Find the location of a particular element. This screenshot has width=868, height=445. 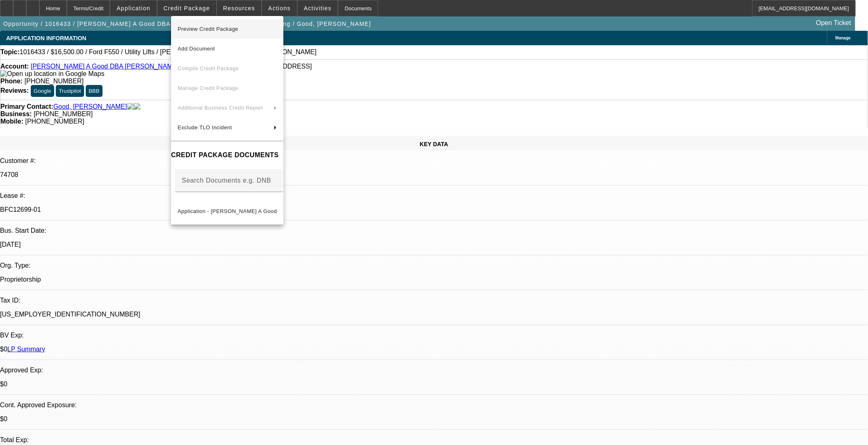

span: Preview Credit Package is located at coordinates (208, 28).